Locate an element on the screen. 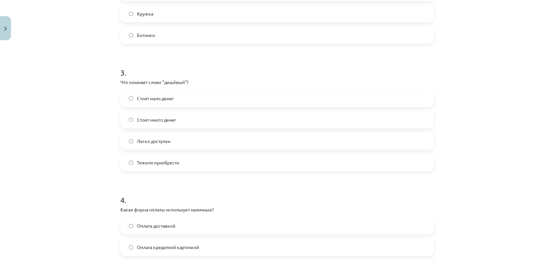 This screenshot has width=554, height=263. span: Ботинки is located at coordinates (146, 35).